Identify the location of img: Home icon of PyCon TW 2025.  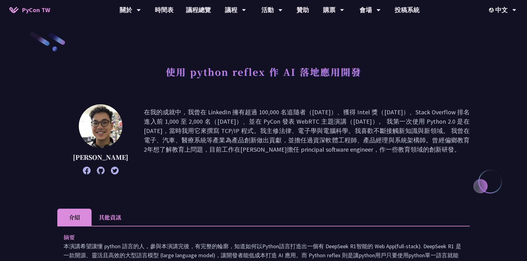
(14, 10).